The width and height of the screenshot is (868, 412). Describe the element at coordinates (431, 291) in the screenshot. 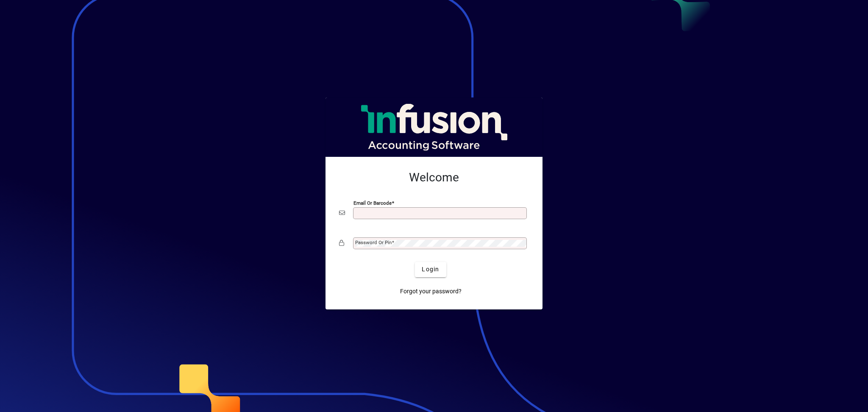

I see `a: Forgot your password?` at that location.